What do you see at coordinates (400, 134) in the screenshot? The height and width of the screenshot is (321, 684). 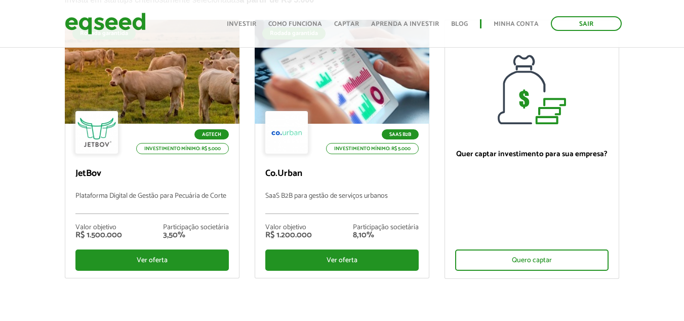 I see `p: SaaS B2B` at bounding box center [400, 134].